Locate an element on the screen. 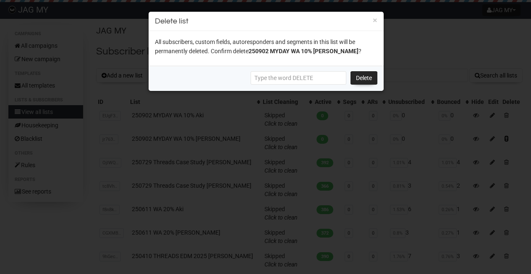 The image size is (531, 274). input: Type the word DELETE is located at coordinates (298, 78).